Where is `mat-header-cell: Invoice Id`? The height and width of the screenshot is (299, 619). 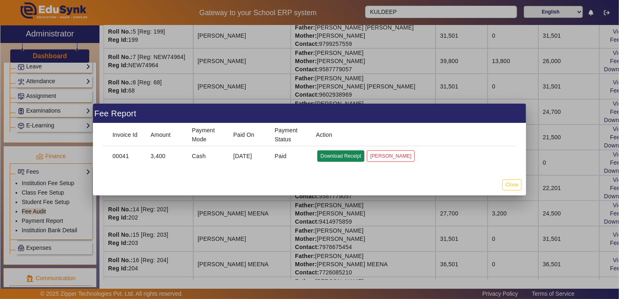
mat-header-cell: Invoice Id is located at coordinates (123, 135).